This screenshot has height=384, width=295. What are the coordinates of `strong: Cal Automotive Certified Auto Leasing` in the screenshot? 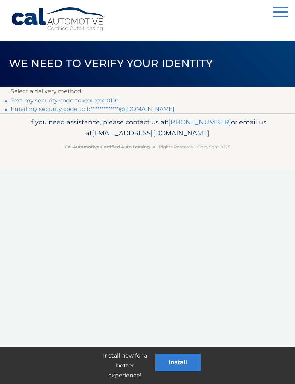 It's located at (107, 147).